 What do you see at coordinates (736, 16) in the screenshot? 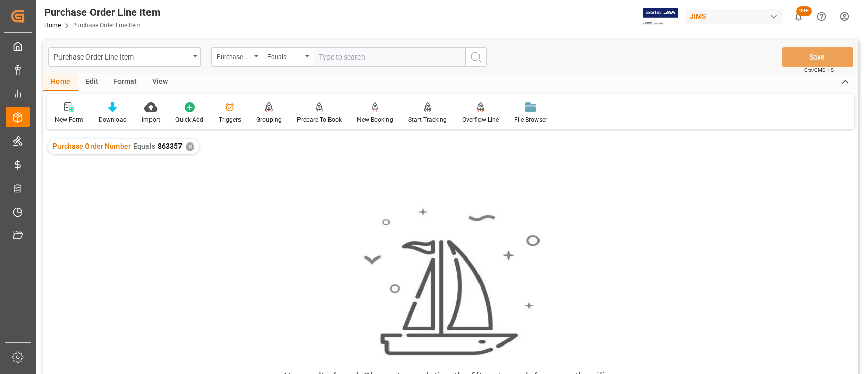
I see `button: JIMS` at bounding box center [736, 16].